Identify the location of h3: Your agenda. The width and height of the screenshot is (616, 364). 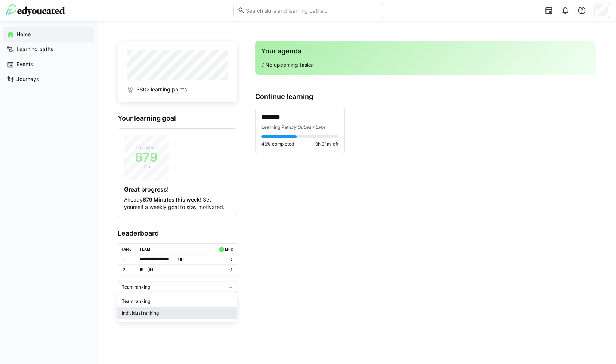
(425, 51).